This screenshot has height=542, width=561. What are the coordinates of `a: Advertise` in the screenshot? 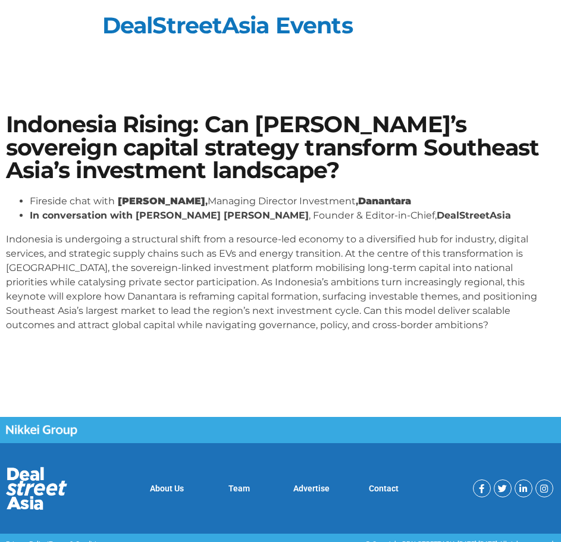 It's located at (311, 488).